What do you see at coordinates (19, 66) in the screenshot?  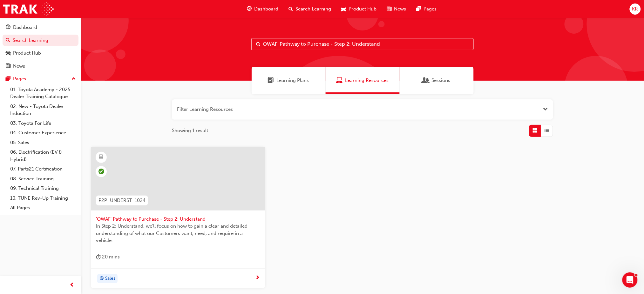 I see `div: News` at bounding box center [19, 66].